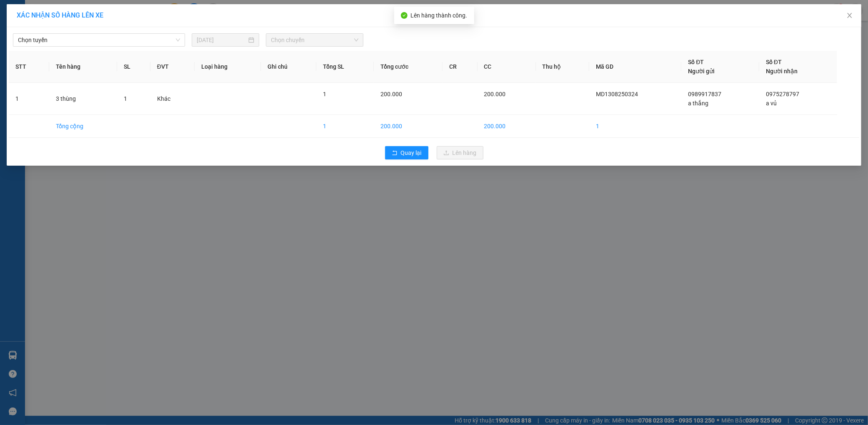  What do you see at coordinates (222, 40) in the screenshot?
I see `input: 13/08/2025` at bounding box center [222, 40].